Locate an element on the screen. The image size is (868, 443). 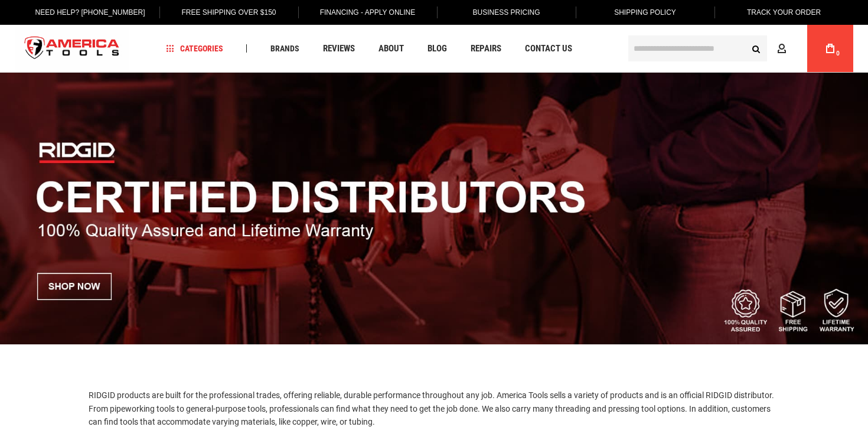
span: Shipping Policy is located at coordinates (645, 13).